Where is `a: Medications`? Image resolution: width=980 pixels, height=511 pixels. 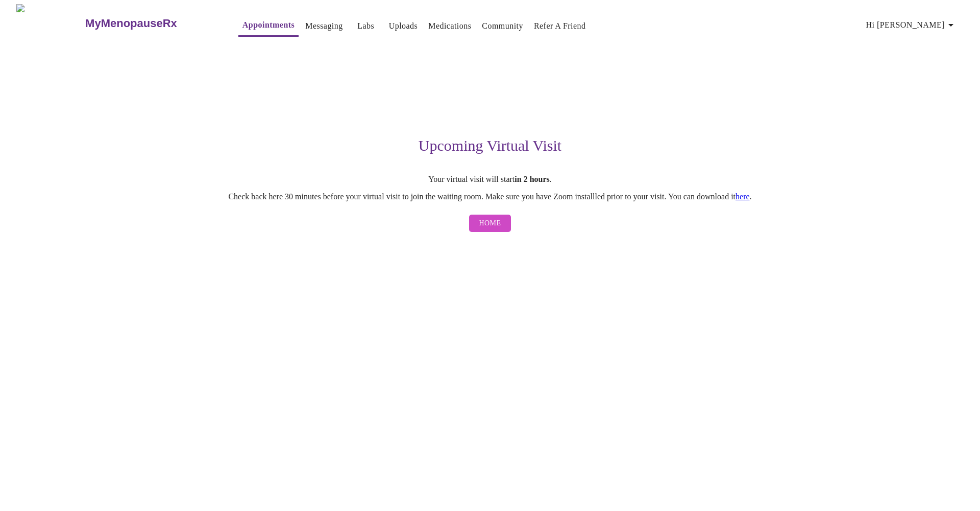 a: Medications is located at coordinates (449, 26).